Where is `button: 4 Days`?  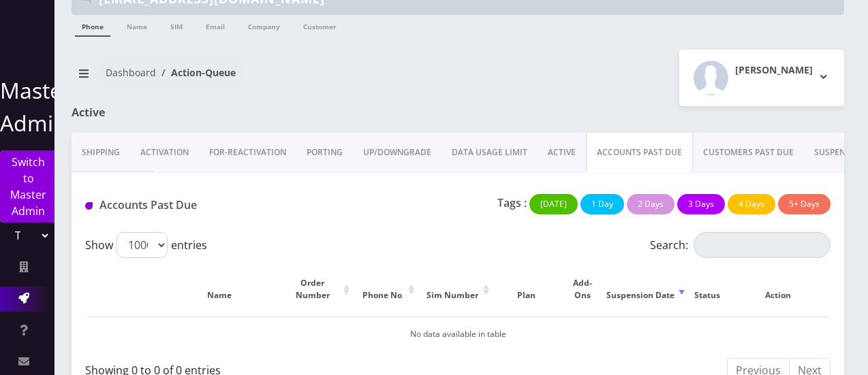
button: 4 Days is located at coordinates (752, 204).